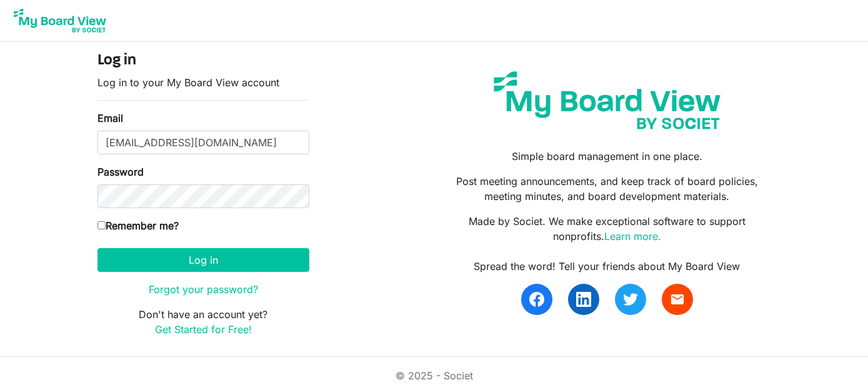 The height and width of the screenshot is (390, 868). I want to click on img: twitter.svg, so click(630, 299).